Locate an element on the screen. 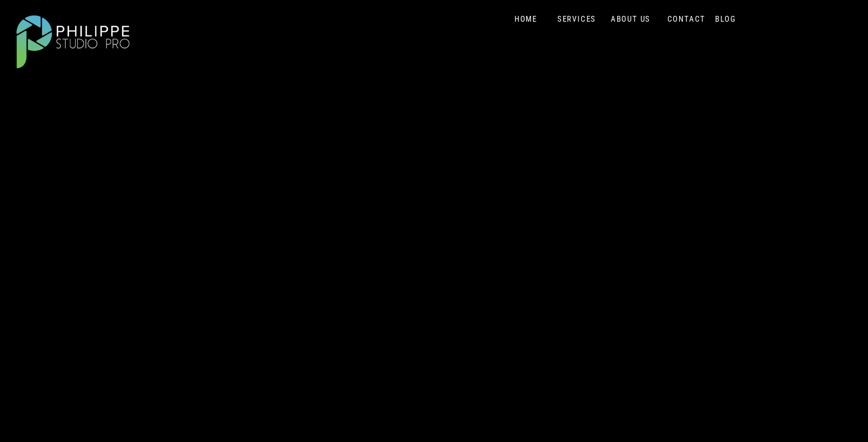 This screenshot has width=868, height=442. nav: ABOUT US is located at coordinates (630, 19).